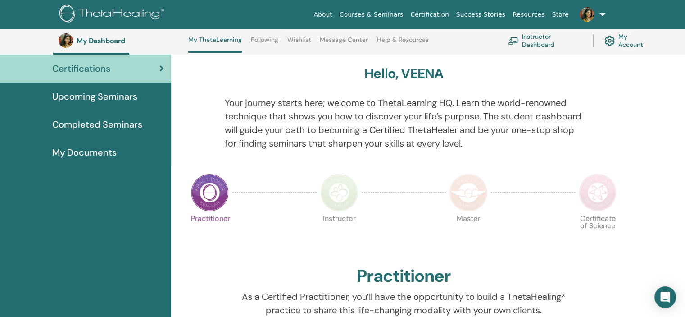 Image resolution: width=685 pixels, height=317 pixels. What do you see at coordinates (122, 41) in the screenshot?
I see `h3: My Dashboard` at bounding box center [122, 41].